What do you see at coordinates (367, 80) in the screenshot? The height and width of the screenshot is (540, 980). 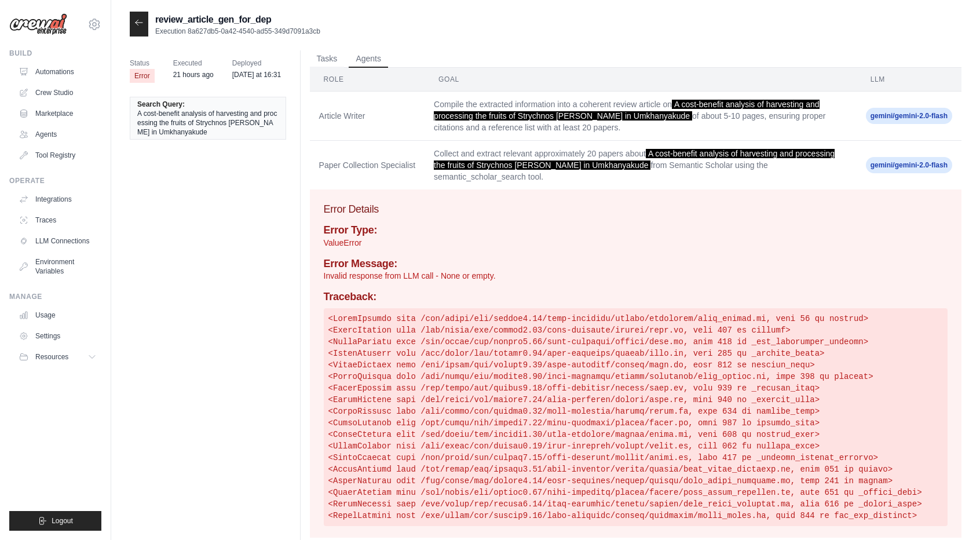 I see `th: Role` at bounding box center [367, 80].